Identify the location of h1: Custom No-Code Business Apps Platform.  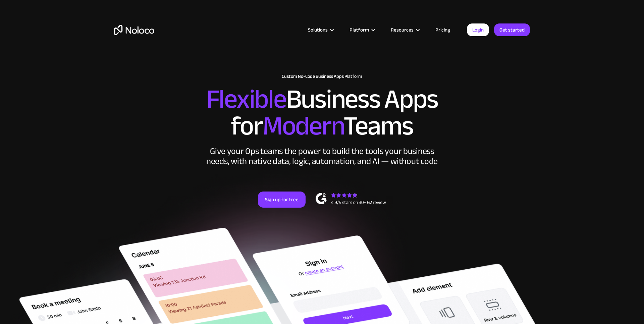
(322, 76).